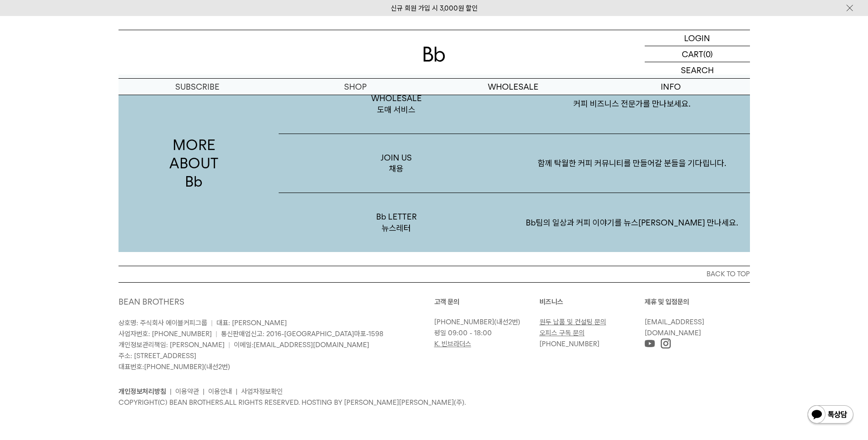 Image resolution: width=868 pixels, height=440 pixels. What do you see at coordinates (513, 87) in the screenshot?
I see `p: WHOLESALE` at bounding box center [513, 87].